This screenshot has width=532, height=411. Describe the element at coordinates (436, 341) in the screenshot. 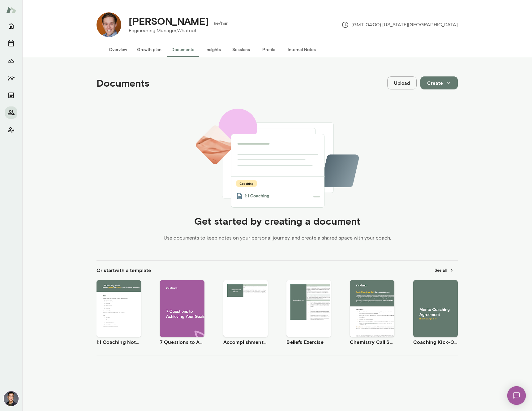

I see `h6: Coaching Kick-Off | Coaching Agreement` at that location.